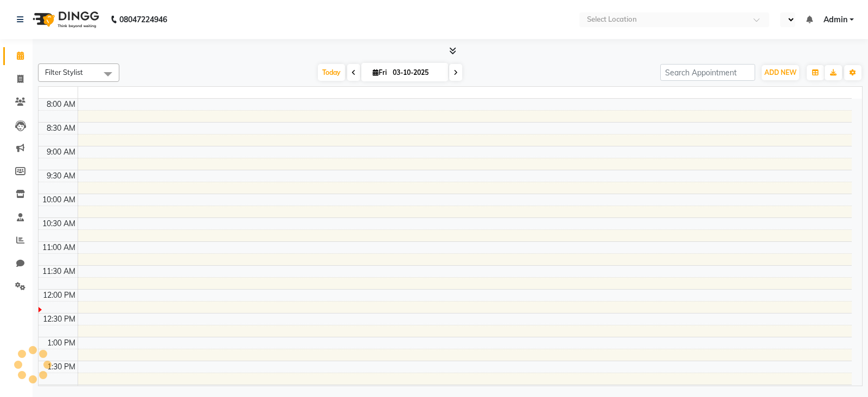  What do you see at coordinates (780, 72) in the screenshot?
I see `button: ADD NEW` at bounding box center [780, 72].